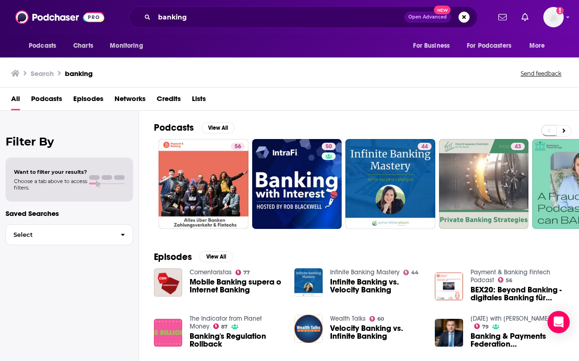 The width and height of the screenshot is (579, 361). What do you see at coordinates (51, 184) in the screenshot?
I see `span: Choose a tab above to access filters.` at bounding box center [51, 184].